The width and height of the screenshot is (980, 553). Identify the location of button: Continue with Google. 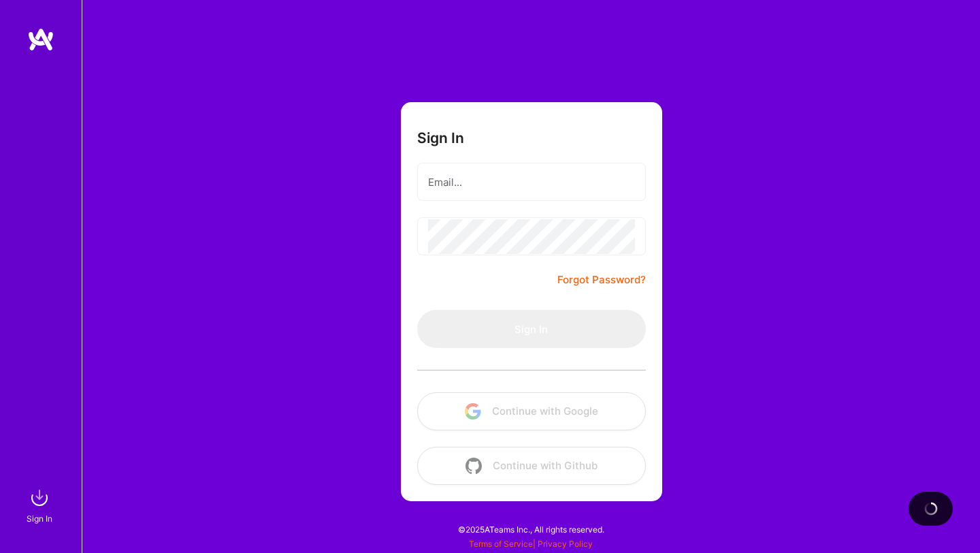
(531, 411).